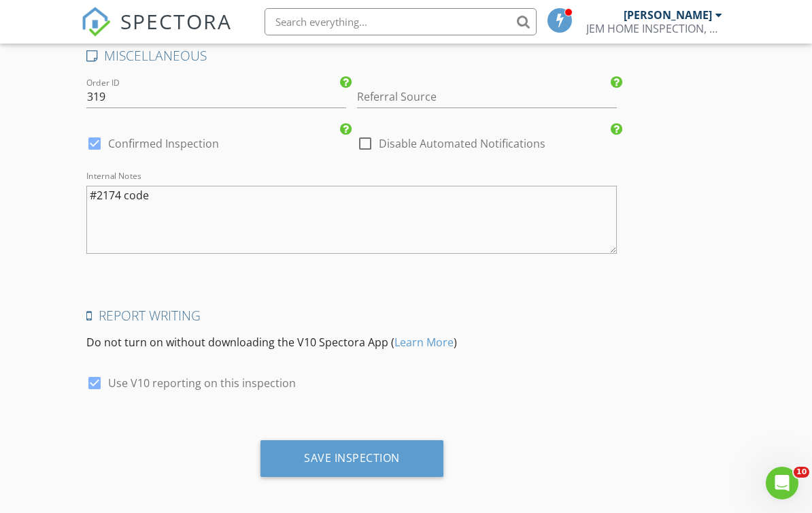  Describe the element at coordinates (352, 56) in the screenshot. I see `h4: MISCELLANEOUS` at that location.